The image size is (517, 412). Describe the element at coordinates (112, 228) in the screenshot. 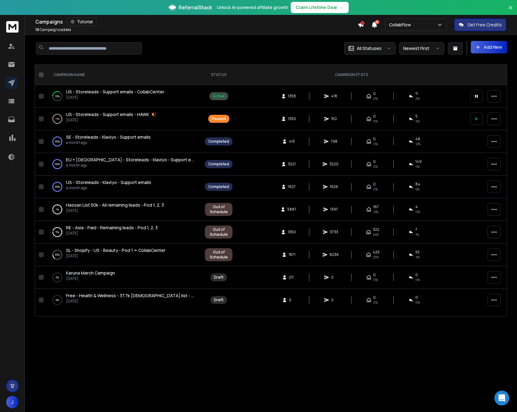

I see `a: RE - Asia - Paid - Remaining leads - Pod 1, 2, 3` at that location.